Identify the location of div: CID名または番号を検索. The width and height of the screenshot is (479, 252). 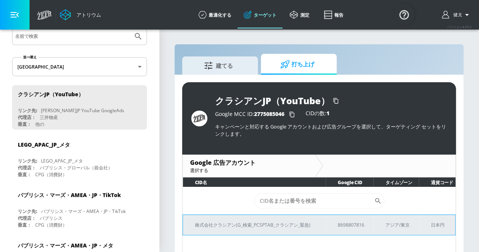
(319, 201).